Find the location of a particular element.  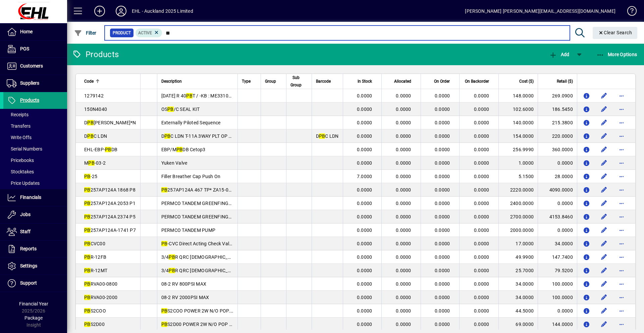

td: 0.0000 is located at coordinates (557, 163).